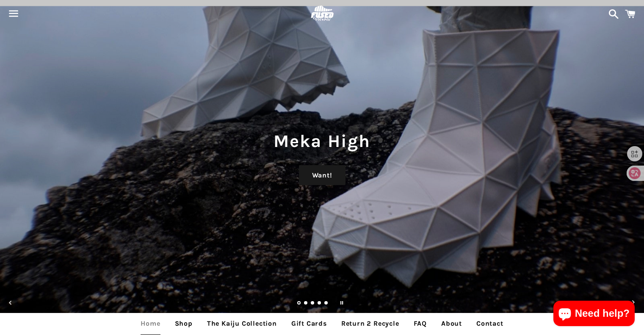 Image resolution: width=644 pixels, height=335 pixels. I want to click on a: Load slide 5, so click(326, 304).